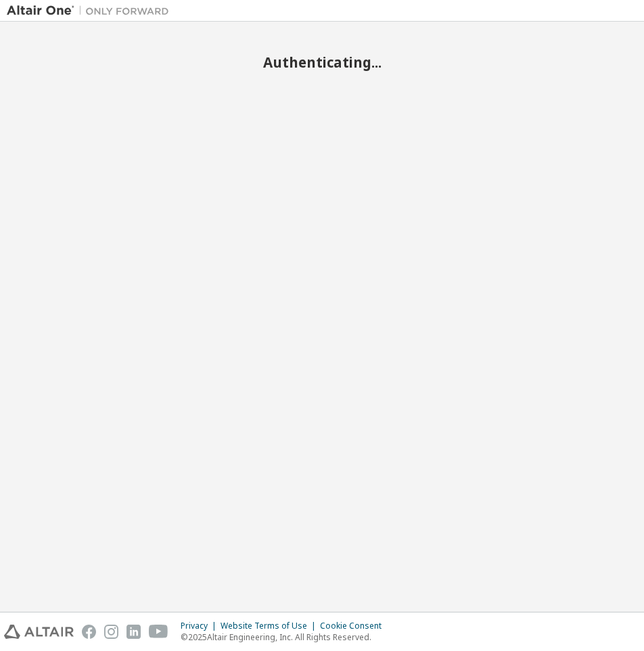 This screenshot has width=644, height=651. I want to click on div: Website Terms of Use, so click(270, 626).